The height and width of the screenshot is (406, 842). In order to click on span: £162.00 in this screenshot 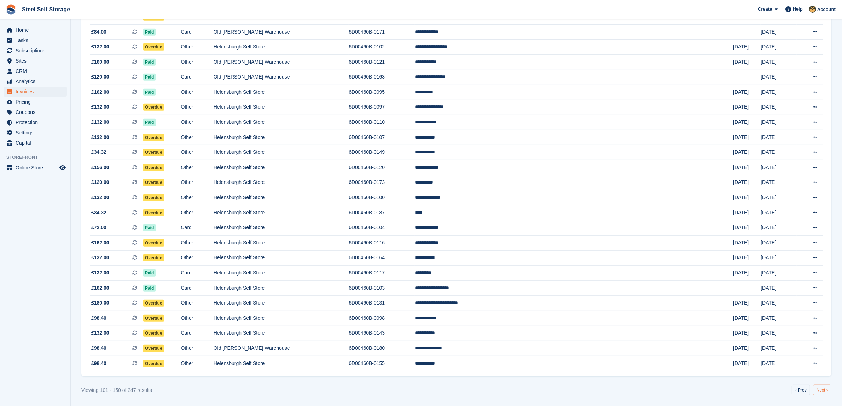, I will do `click(100, 288)`.